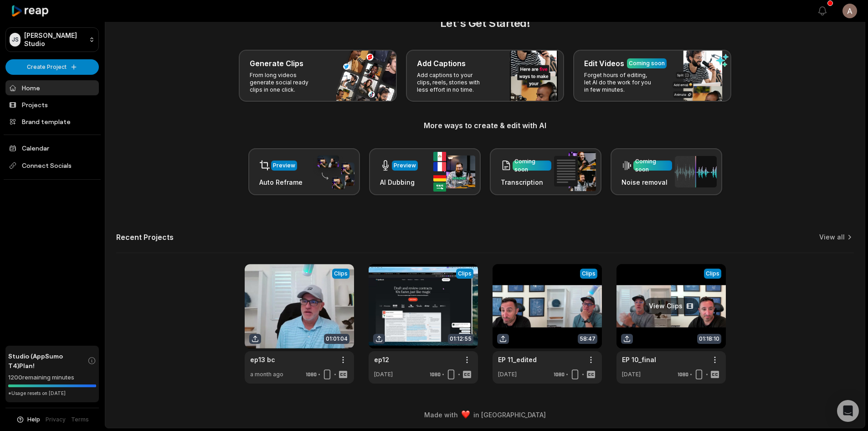 The height and width of the screenshot is (431, 868). What do you see at coordinates (80, 420) in the screenshot?
I see `a: Terms` at bounding box center [80, 420].